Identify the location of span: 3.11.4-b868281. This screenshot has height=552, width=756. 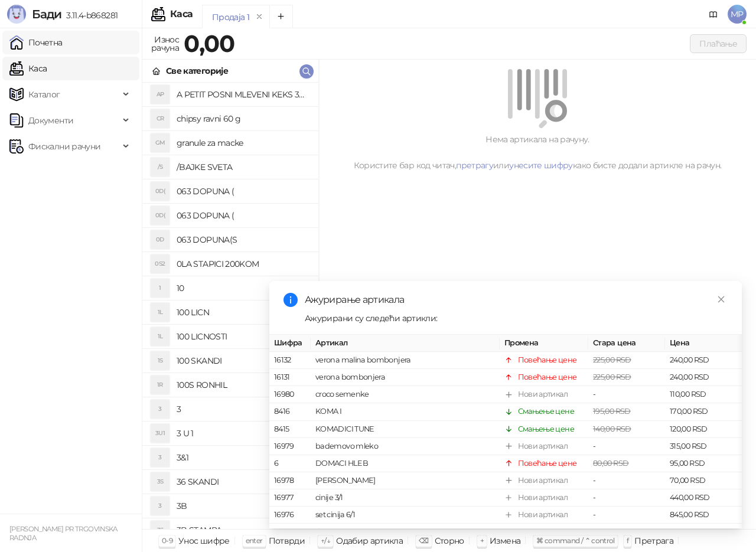
(89, 15).